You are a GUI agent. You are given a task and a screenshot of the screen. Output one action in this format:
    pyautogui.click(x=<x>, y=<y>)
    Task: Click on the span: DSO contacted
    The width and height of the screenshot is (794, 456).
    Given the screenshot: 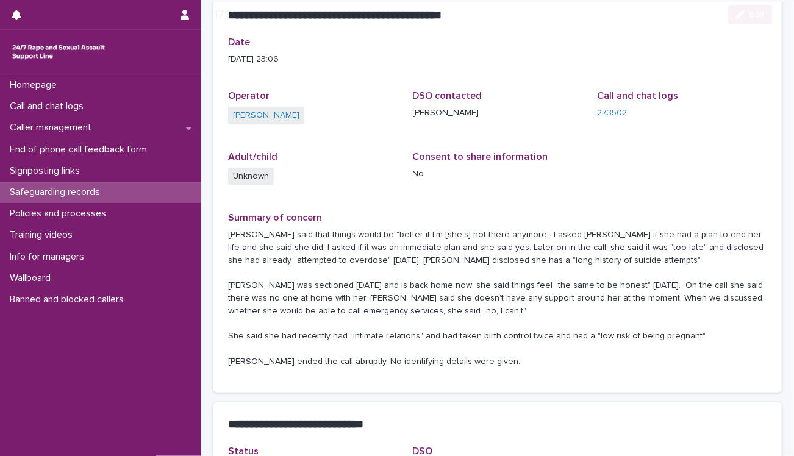 What is the action you would take?
    pyautogui.click(x=447, y=96)
    